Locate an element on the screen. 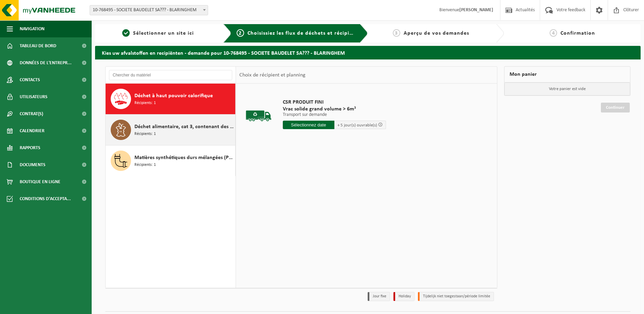  div: Mon panier is located at coordinates (568, 75).